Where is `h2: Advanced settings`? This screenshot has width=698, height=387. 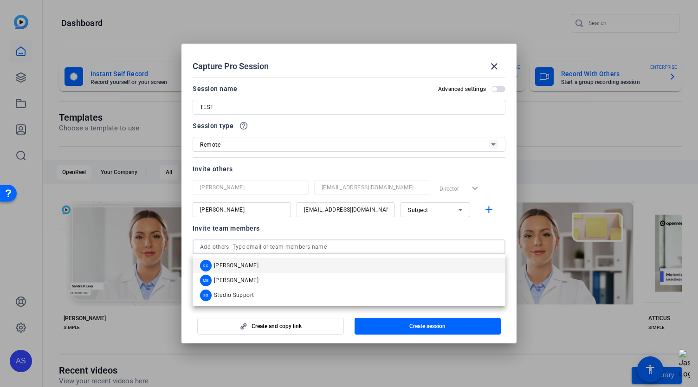
h2: Advanced settings is located at coordinates (462, 89).